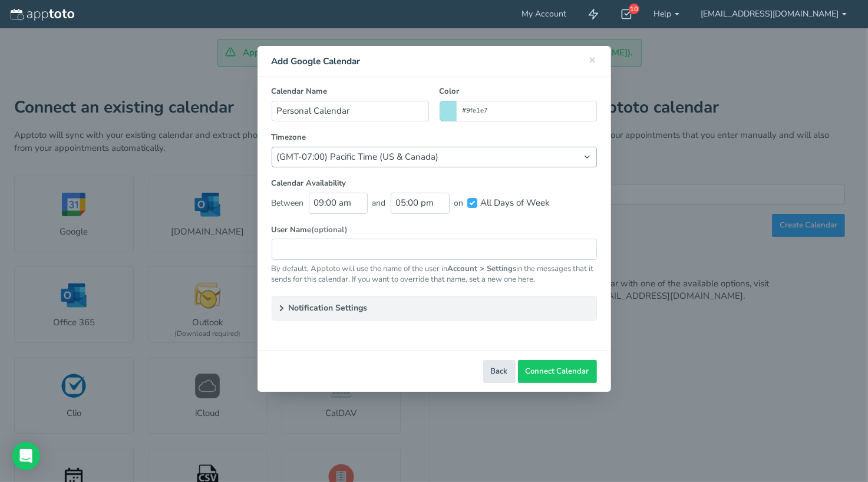  Describe the element at coordinates (434, 61) in the screenshot. I see `h4: Add Google Calendar` at that location.